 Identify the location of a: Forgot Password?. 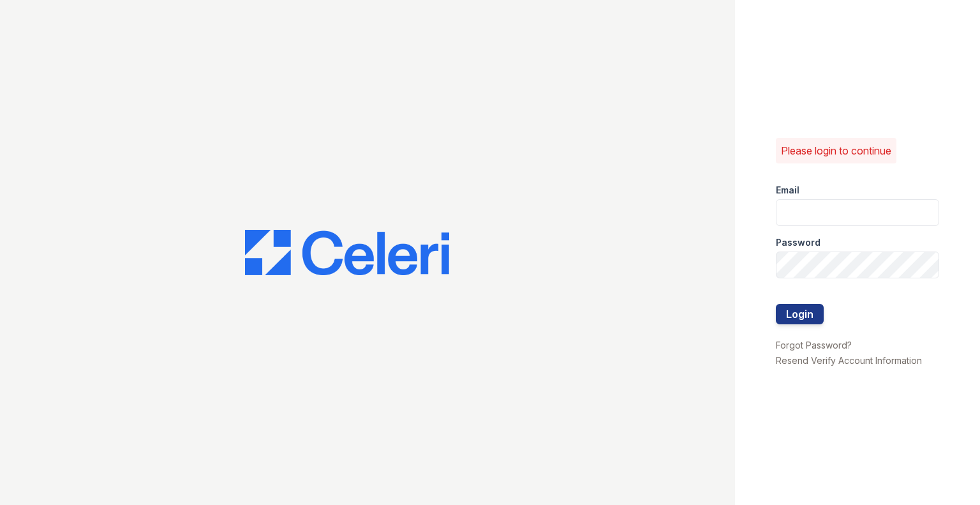
(813, 344).